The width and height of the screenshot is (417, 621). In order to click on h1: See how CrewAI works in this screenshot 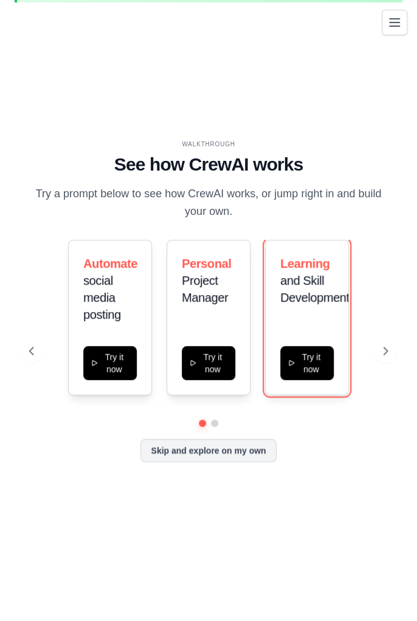, I will do `click(208, 165)`.